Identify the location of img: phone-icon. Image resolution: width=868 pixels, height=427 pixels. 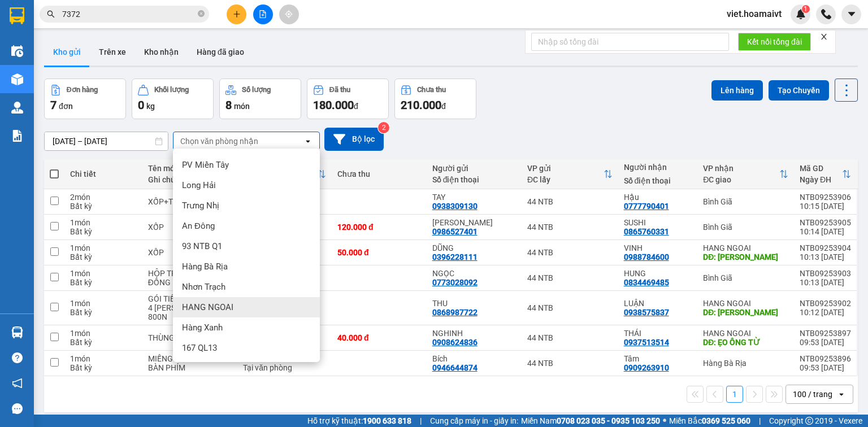
(826, 14).